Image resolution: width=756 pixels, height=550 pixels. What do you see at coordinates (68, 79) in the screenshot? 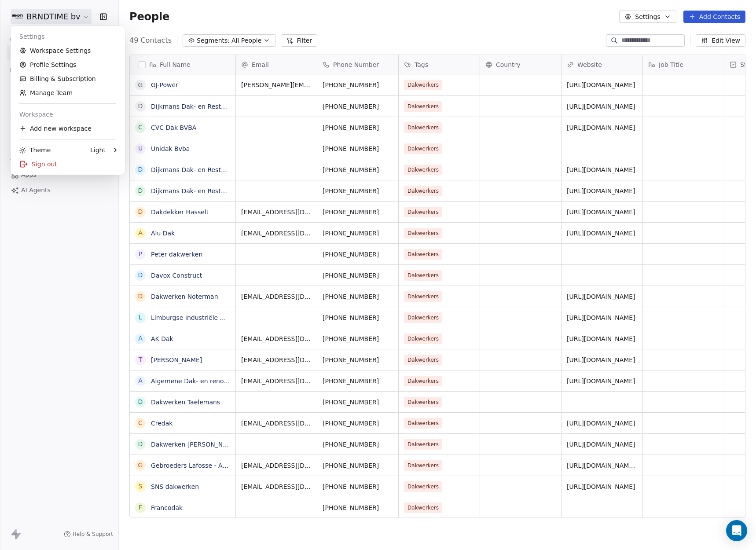
I see `a: Billing & Subscription` at bounding box center [68, 79].